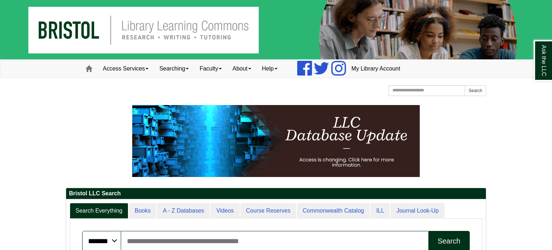 This screenshot has width=552, height=250. Describe the element at coordinates (417, 211) in the screenshot. I see `a: Journal Look-Up` at that location.